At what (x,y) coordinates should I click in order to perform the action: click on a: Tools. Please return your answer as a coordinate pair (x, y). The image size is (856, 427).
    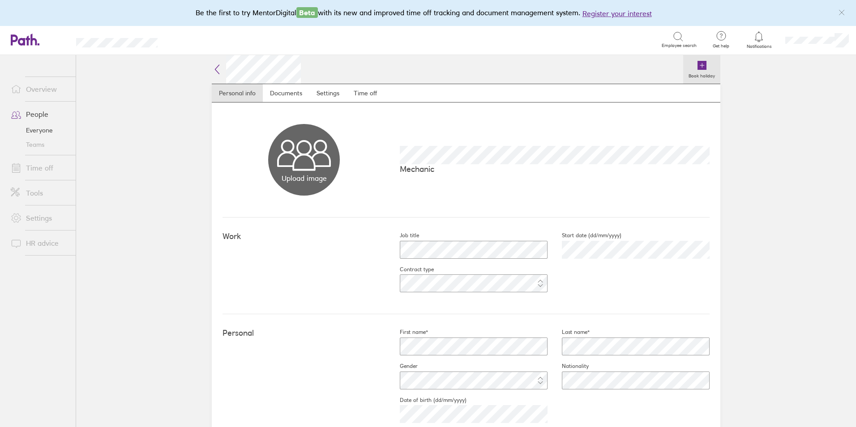
    Looking at the image, I should click on (39, 193).